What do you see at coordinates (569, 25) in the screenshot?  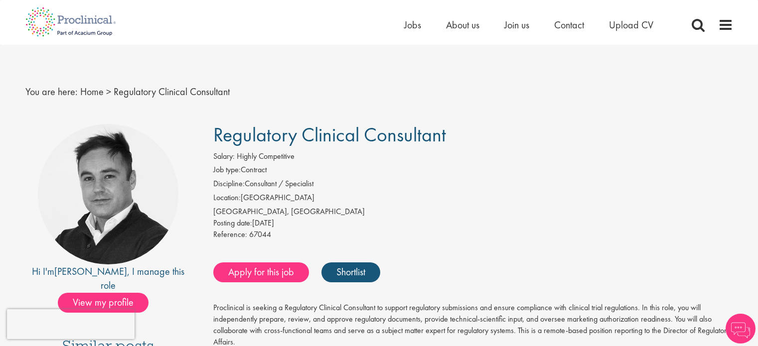 I see `span: Contact` at bounding box center [569, 25].